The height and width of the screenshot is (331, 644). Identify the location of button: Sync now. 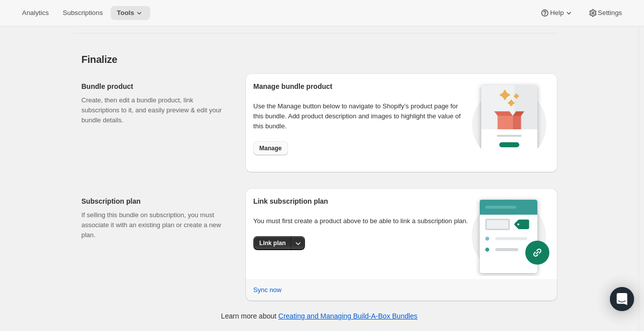
(267, 290).